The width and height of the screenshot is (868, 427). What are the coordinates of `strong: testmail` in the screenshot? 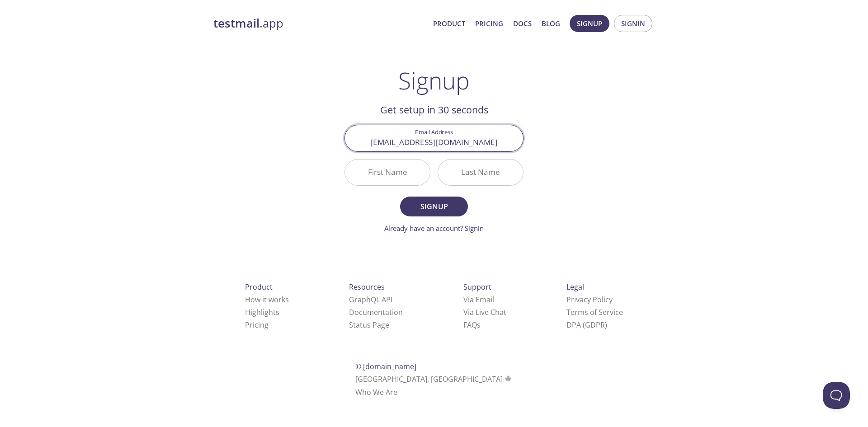 It's located at (236, 23).